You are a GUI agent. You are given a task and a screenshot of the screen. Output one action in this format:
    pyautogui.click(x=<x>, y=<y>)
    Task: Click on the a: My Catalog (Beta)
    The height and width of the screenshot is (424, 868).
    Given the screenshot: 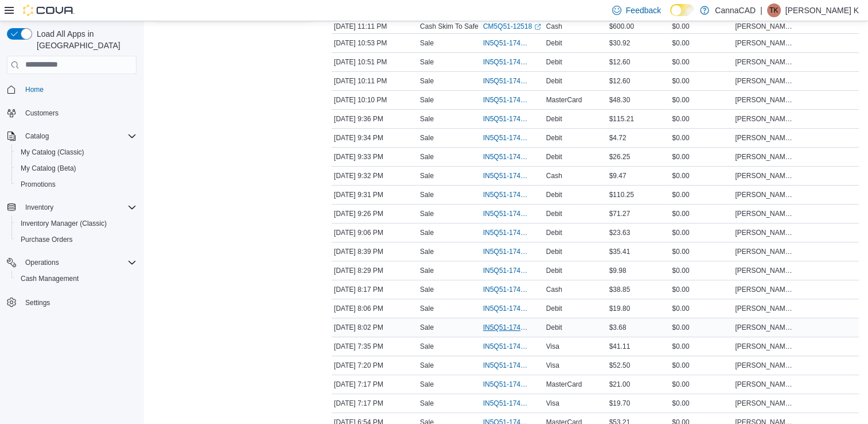 What is the action you would take?
    pyautogui.click(x=48, y=169)
    